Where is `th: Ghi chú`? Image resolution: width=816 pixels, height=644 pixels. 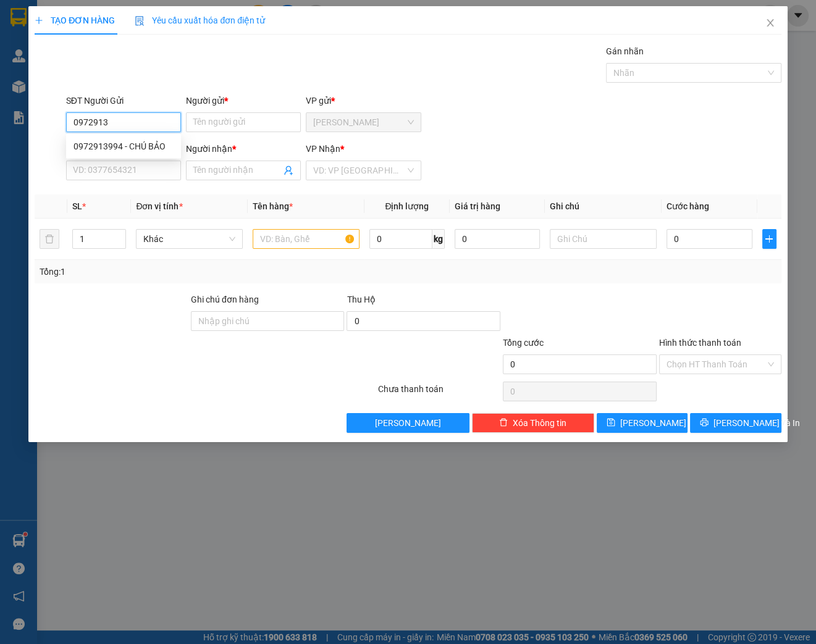 th: Ghi chú is located at coordinates (603, 206).